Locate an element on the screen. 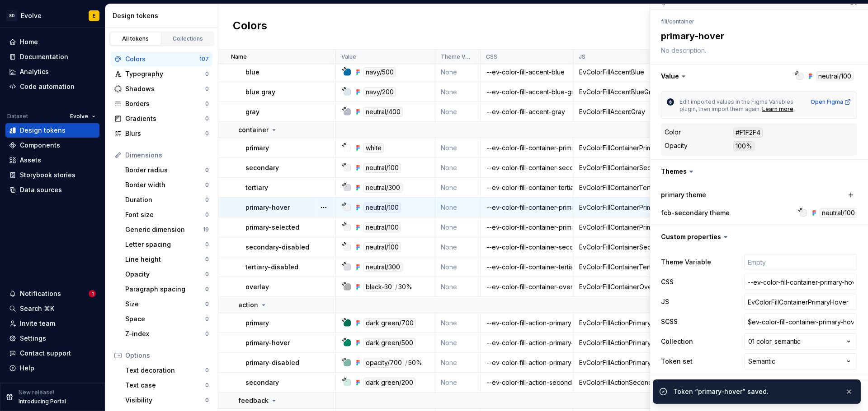 This screenshot has width=868, height=411. label: primary theme is located at coordinates (683, 195).